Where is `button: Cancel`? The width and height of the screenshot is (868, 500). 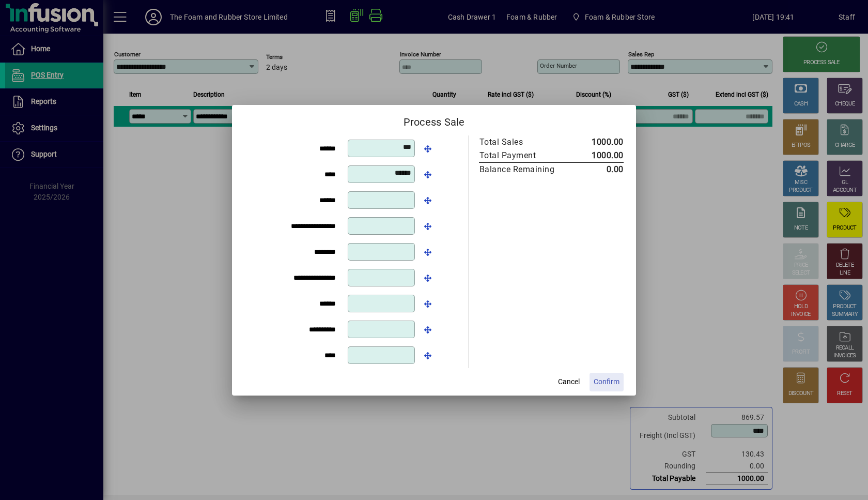 button: Cancel is located at coordinates (569, 382).